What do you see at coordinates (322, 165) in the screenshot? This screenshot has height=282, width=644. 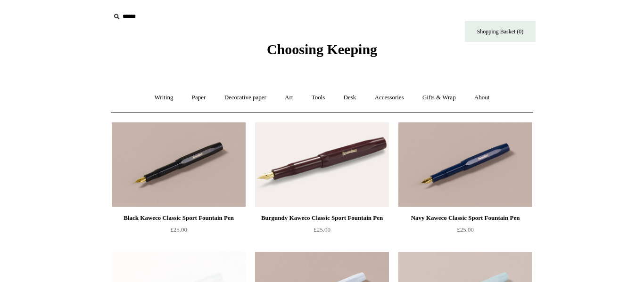 I see `img: Burgundy Kaweco Classic Sport Fountain Pen` at bounding box center [322, 165].